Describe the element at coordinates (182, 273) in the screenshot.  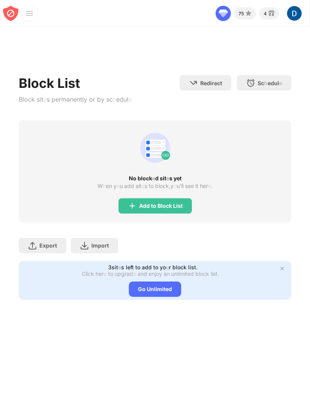
I see `readpronunciation-word: unlimited` at that location.